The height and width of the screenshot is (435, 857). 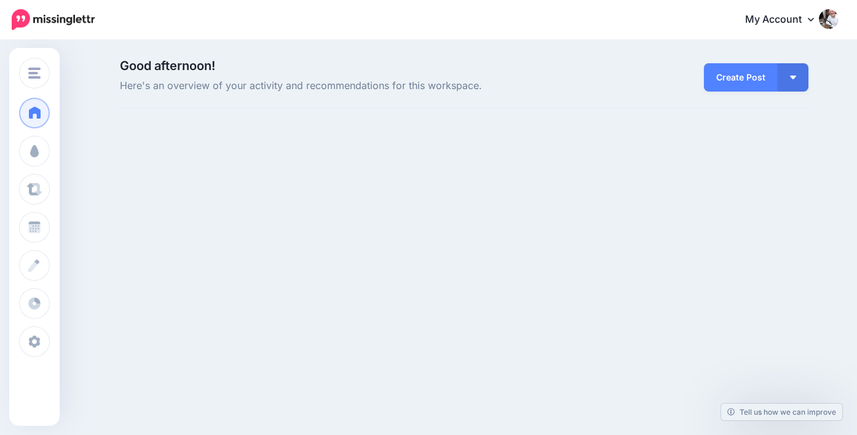 What do you see at coordinates (167, 66) in the screenshot?
I see `span: Good afternoon!` at bounding box center [167, 66].